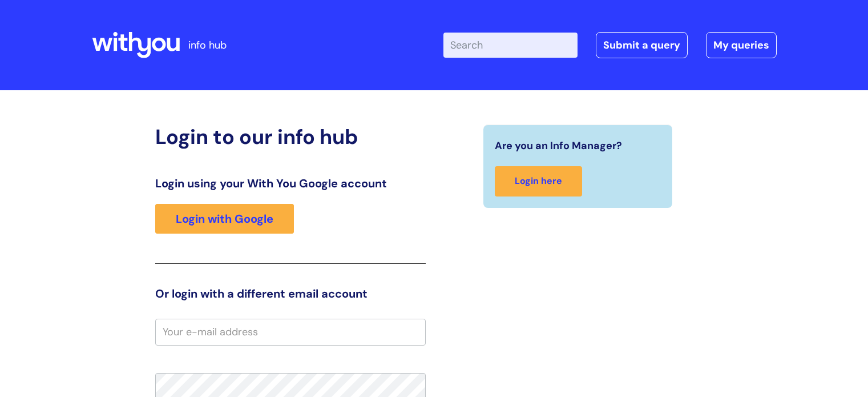  I want to click on h3: Login using your With You Google account, so click(291, 184).